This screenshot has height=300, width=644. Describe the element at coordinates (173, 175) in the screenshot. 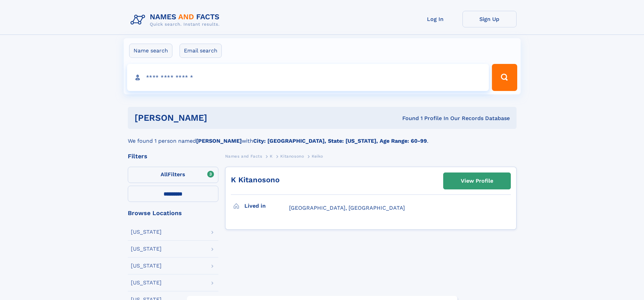

I see `label: Filters` at that location.